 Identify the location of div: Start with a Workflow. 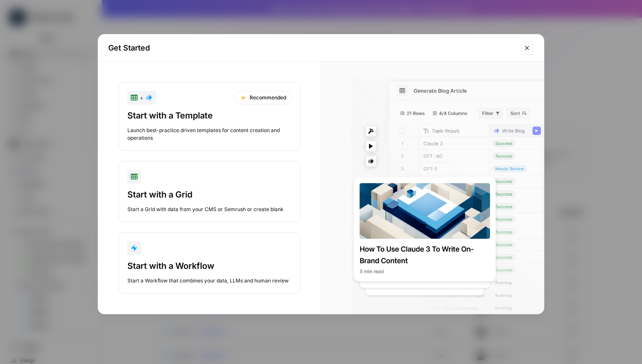
(209, 266).